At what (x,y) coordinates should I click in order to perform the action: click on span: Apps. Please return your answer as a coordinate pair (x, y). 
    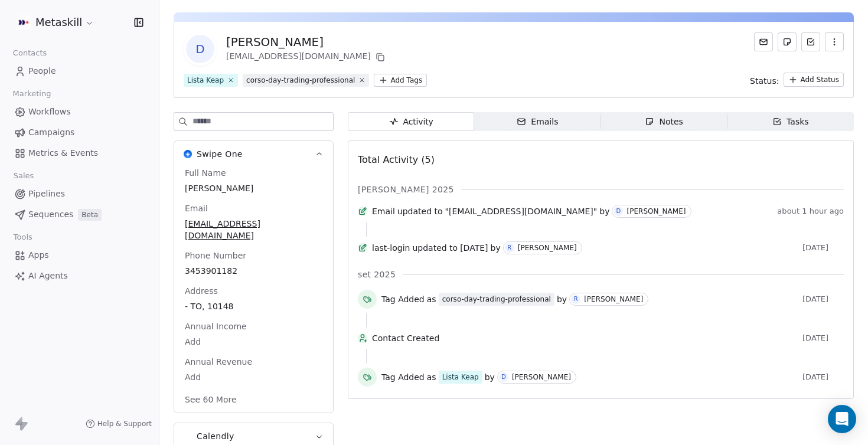
    Looking at the image, I should click on (38, 255).